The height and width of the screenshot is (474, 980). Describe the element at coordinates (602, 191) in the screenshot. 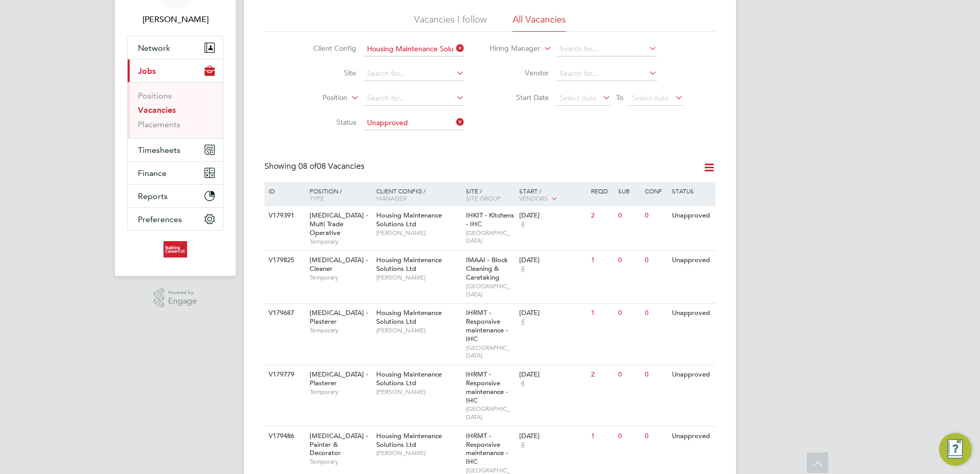

I see `div: Reqd` at that location.